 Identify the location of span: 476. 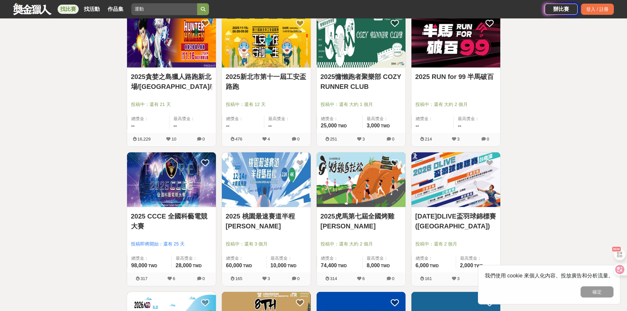
(239, 139).